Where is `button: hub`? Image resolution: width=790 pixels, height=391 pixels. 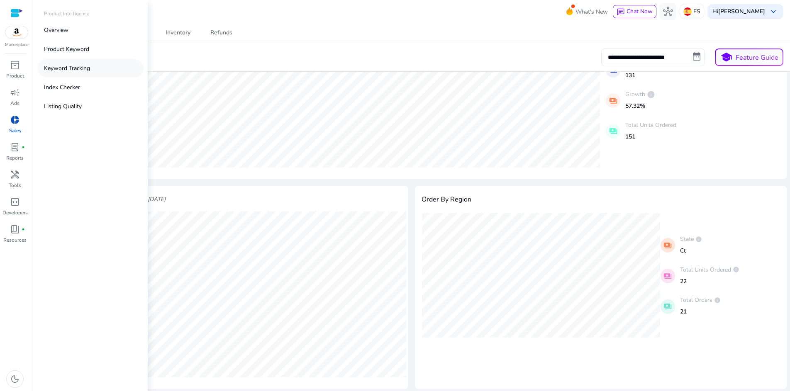 button: hub is located at coordinates (668, 12).